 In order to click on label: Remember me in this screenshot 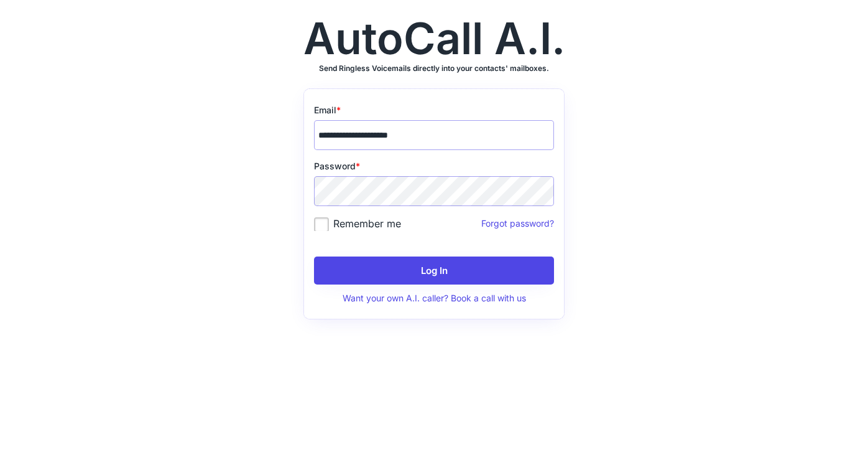, I will do `click(358, 224)`.